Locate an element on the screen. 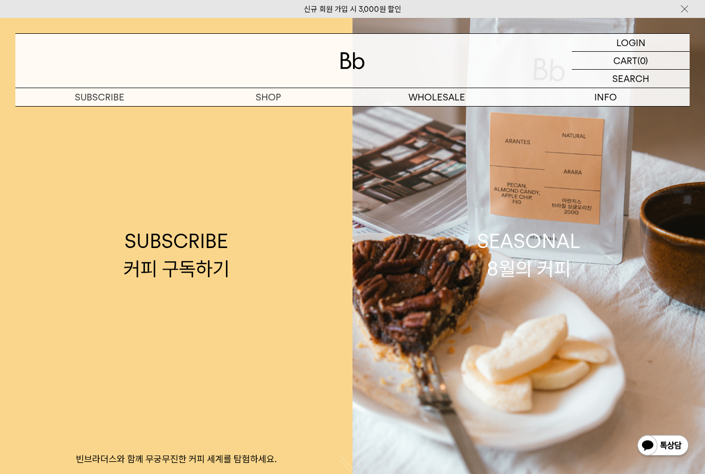  a: SHOP is located at coordinates (268, 97).